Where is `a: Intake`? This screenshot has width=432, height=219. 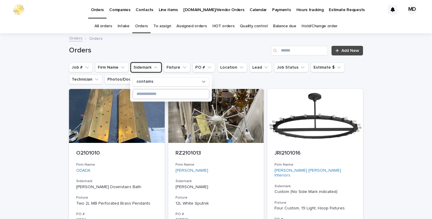
a: Intake is located at coordinates (124, 26).